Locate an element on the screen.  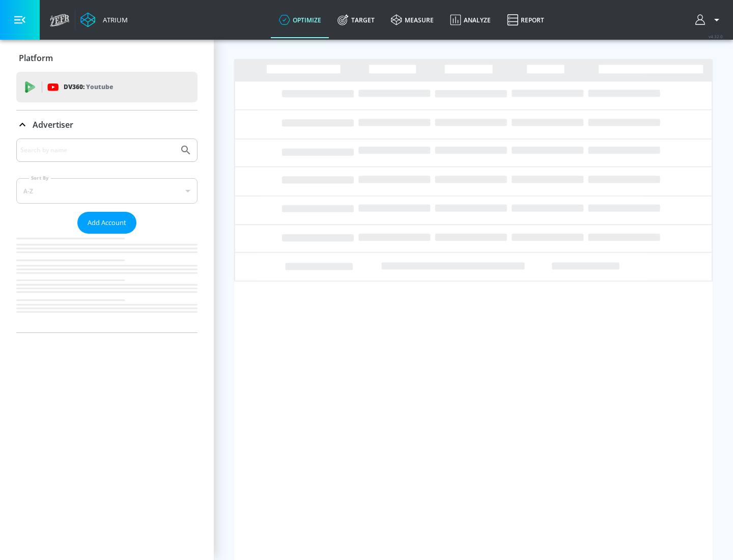
p: Advertiser is located at coordinates (53, 124).